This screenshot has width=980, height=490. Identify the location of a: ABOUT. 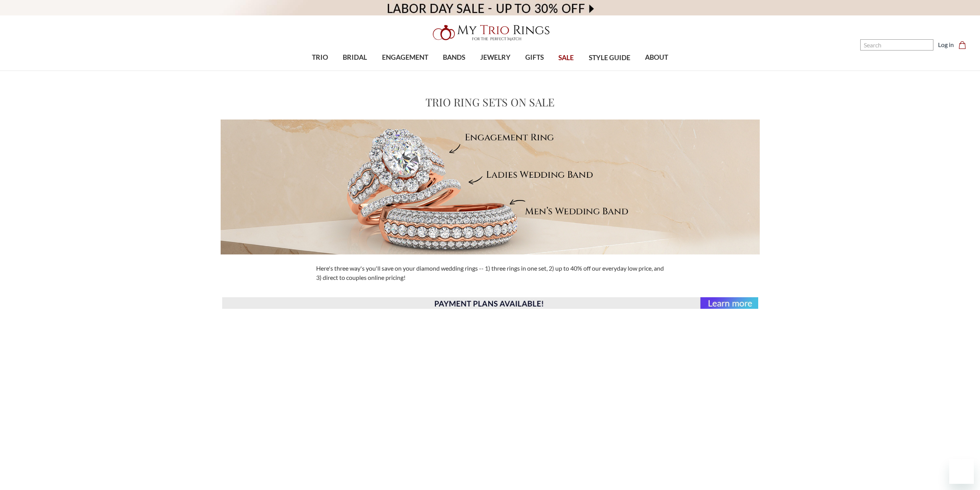
(657, 58).